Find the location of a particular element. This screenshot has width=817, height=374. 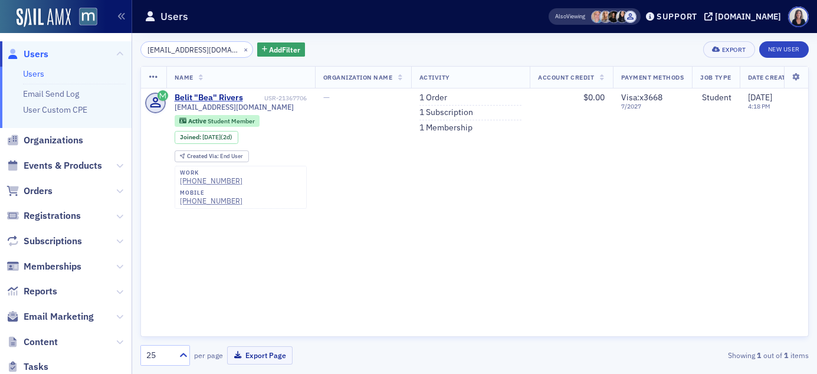

span: Dee Sullivan is located at coordinates (597, 17).